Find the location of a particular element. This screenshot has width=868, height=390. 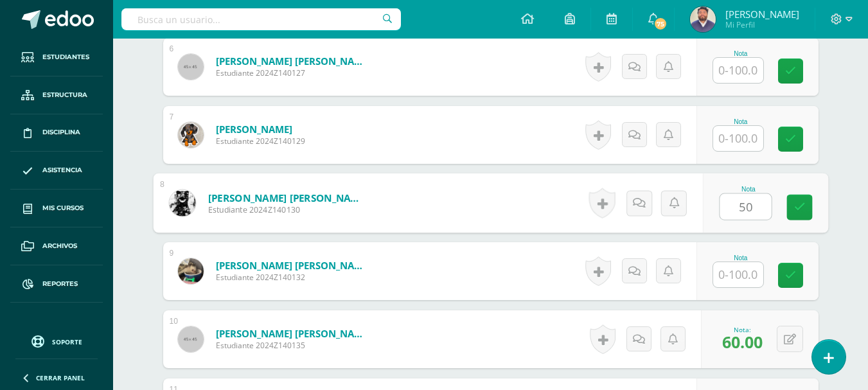

span: 60.00 is located at coordinates (742, 342).